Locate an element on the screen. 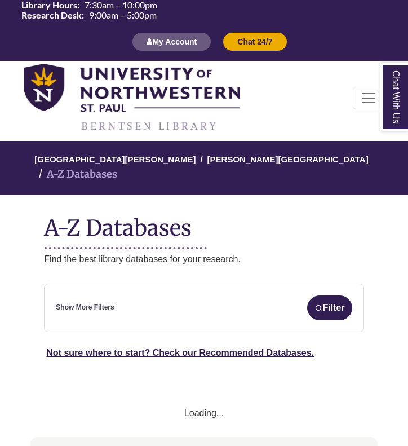  nav: breadcrumb is located at coordinates (204, 168).